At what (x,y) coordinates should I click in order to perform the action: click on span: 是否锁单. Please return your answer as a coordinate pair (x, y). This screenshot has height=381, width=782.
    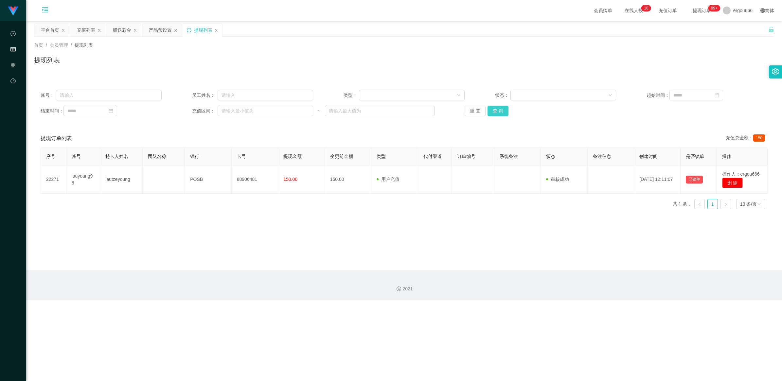
    Looking at the image, I should click on (695, 156).